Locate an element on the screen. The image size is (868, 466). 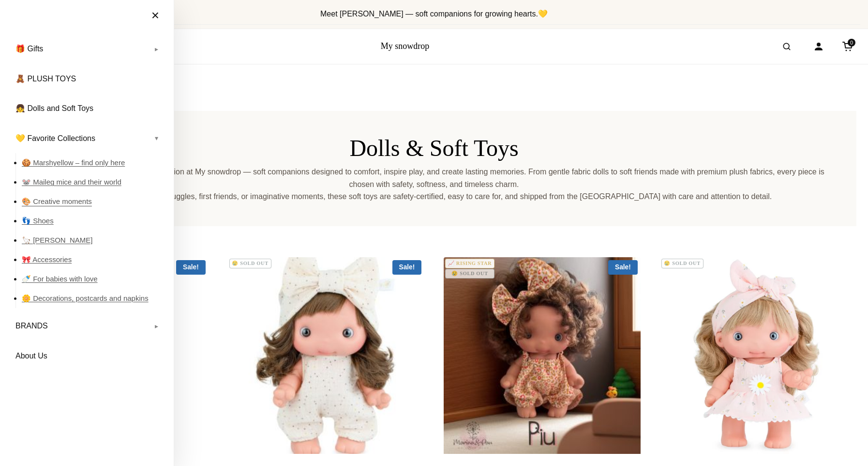
a: 😢 SOLD OUT is located at coordinates (758, 355).